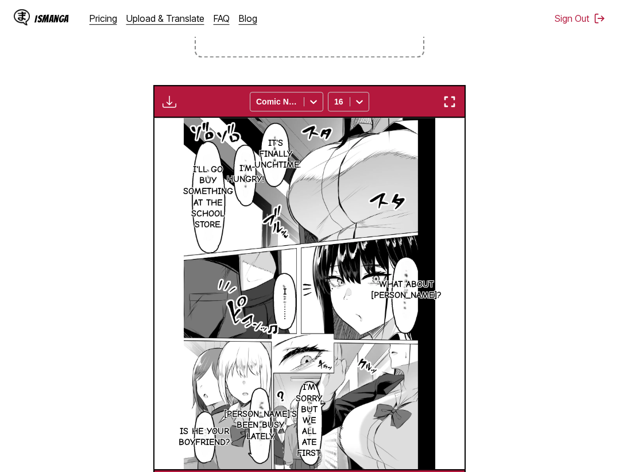 The height and width of the screenshot is (472, 619). I want to click on p: It's finally lunchtime., so click(276, 154).